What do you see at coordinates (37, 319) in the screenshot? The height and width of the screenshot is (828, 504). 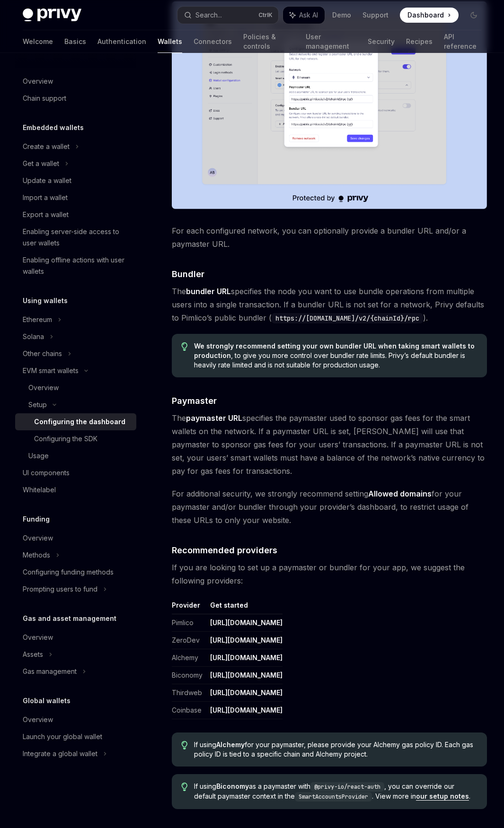 I see `div: Ethereum` at bounding box center [37, 319].